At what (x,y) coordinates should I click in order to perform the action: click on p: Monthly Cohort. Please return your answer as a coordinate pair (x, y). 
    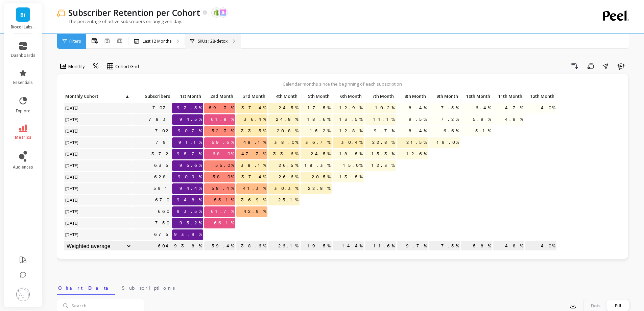
    Looking at the image, I should click on (98, 96).